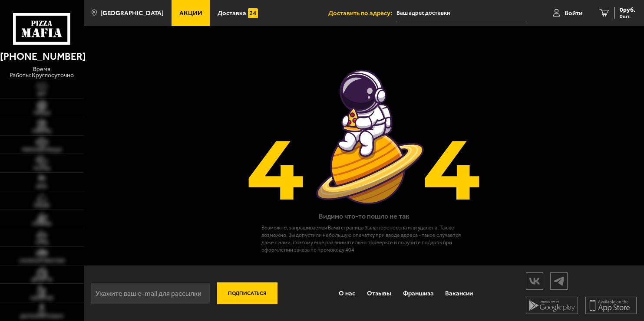  I want to click on a: О нас, so click(347, 293).